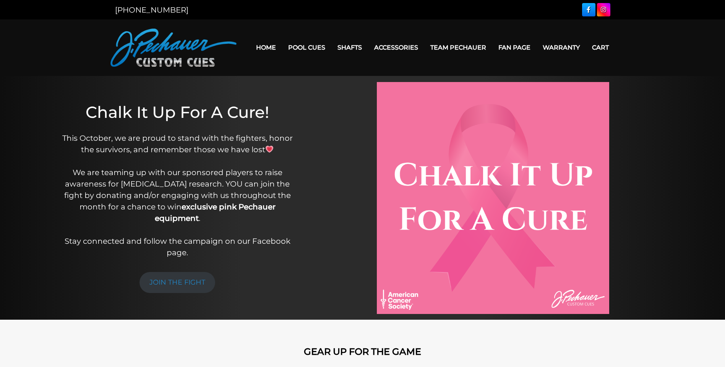 This screenshot has width=725, height=367. Describe the element at coordinates (458, 47) in the screenshot. I see `a: Team Pechauer` at that location.